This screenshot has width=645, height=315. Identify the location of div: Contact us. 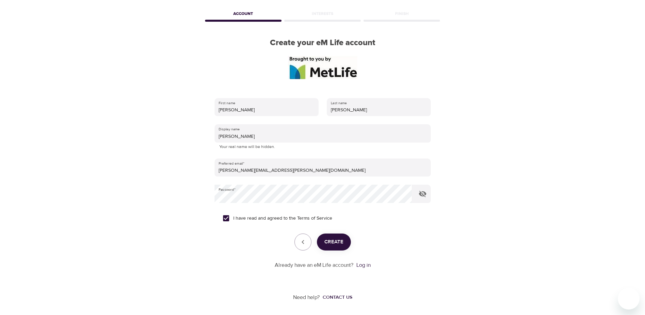
(337, 298).